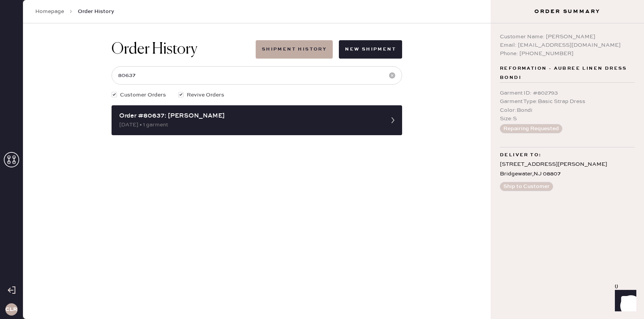 This screenshot has height=319, width=644. What do you see at coordinates (257, 75) in the screenshot?
I see `input: Search by order number, customer name, email or phone number` at bounding box center [257, 75].